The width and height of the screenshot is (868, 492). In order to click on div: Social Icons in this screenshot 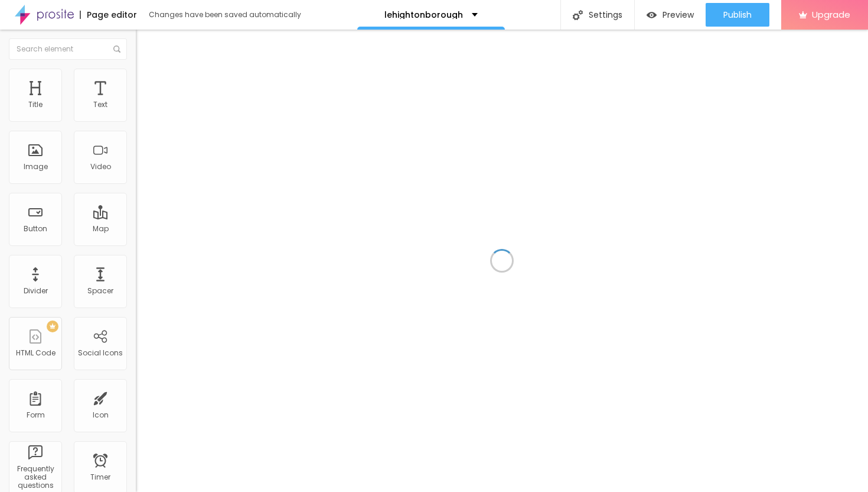, I will do `click(100, 353)`.